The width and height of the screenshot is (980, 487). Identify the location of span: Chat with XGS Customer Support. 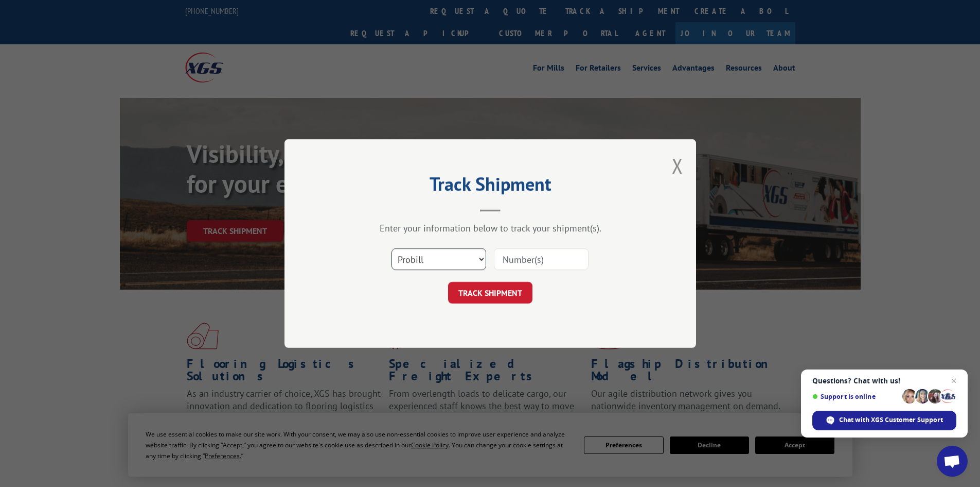
(891, 419).